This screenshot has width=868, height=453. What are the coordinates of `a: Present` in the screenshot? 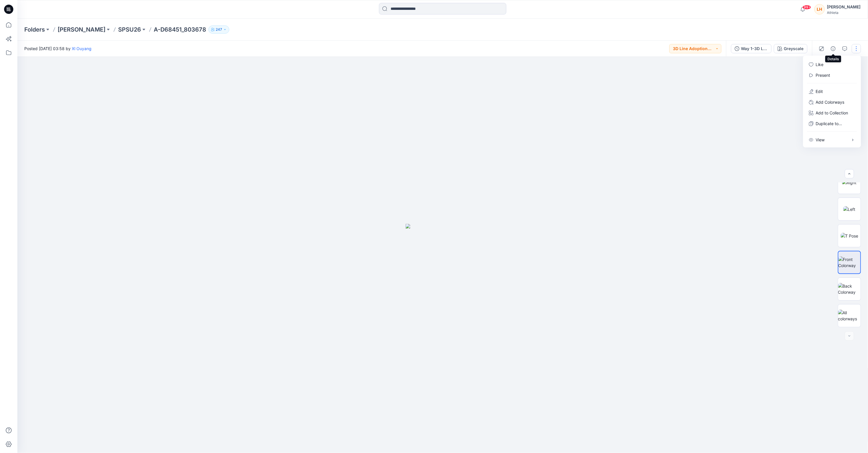 It's located at (823, 75).